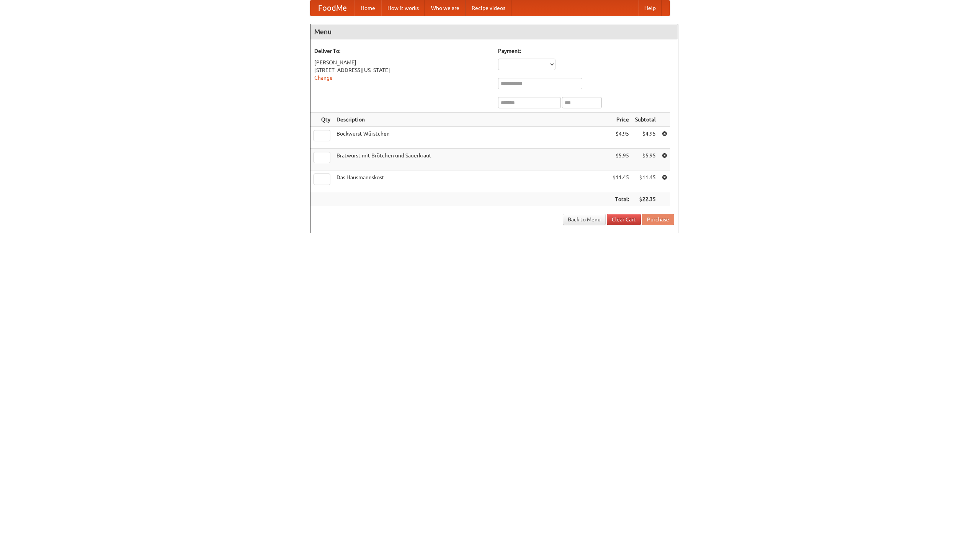 The height and width of the screenshot is (542, 980). What do you see at coordinates (621, 120) in the screenshot?
I see `th: Price` at bounding box center [621, 120].